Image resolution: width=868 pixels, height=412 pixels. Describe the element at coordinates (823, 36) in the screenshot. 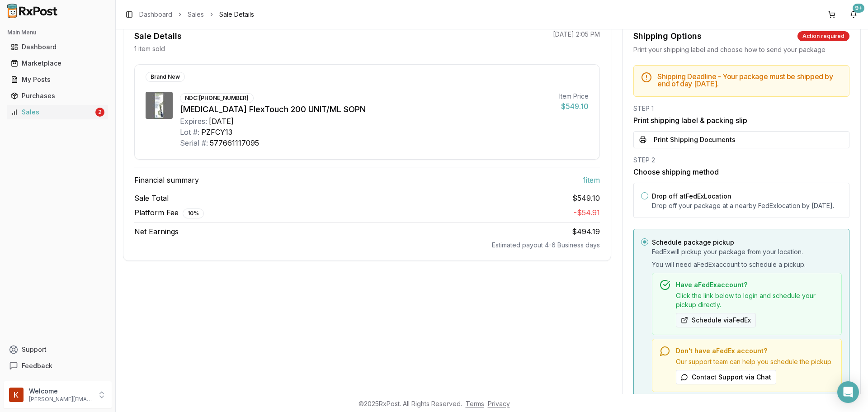

I see `div: Action required` at that location.